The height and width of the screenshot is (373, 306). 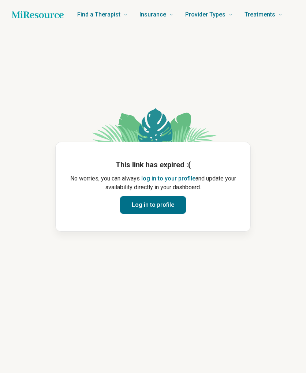 What do you see at coordinates (153, 183) in the screenshot?
I see `p: No worries, you can always and update your availability directly in your dashboard.` at bounding box center [153, 183].